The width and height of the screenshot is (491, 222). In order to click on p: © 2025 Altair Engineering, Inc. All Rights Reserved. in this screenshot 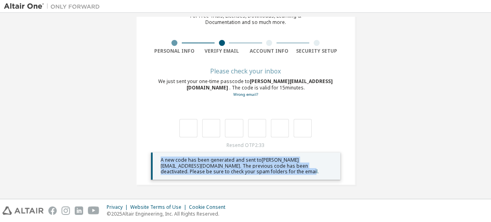, I will do `click(168, 214)`.